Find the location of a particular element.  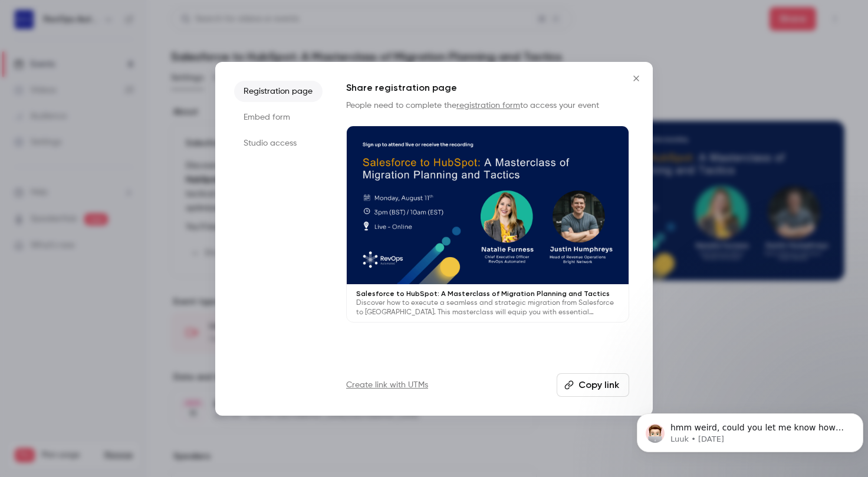

h1: Share registration page is located at coordinates (488, 87).